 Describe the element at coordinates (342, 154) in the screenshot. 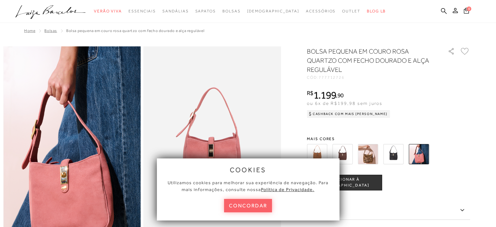

I see `img: BOLSA PEQUENA EM COURO CAFÉ COM FECHO DOURADO E ALÇA REGULÁVEL` at that location.